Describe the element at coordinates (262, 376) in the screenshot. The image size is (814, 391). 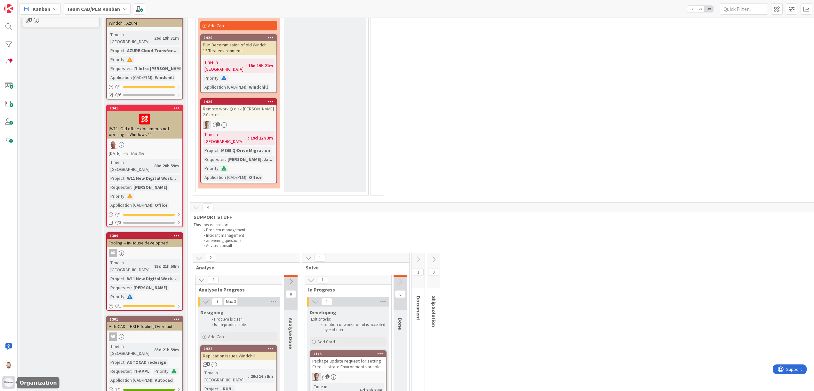
I see `div: 20d 16h 5m` at that location.